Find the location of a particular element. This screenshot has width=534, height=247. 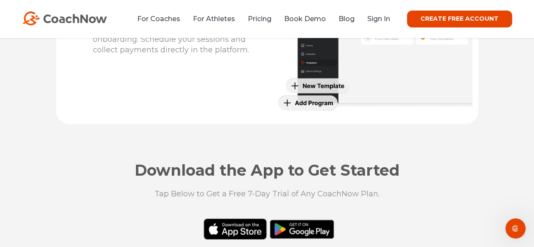

a: Book Demo is located at coordinates (305, 19).